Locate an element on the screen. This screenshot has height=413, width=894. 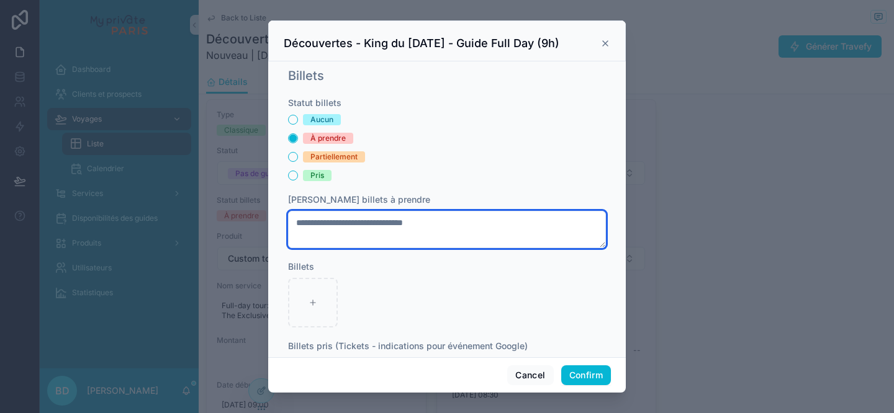
div: Pris is located at coordinates (317, 176).